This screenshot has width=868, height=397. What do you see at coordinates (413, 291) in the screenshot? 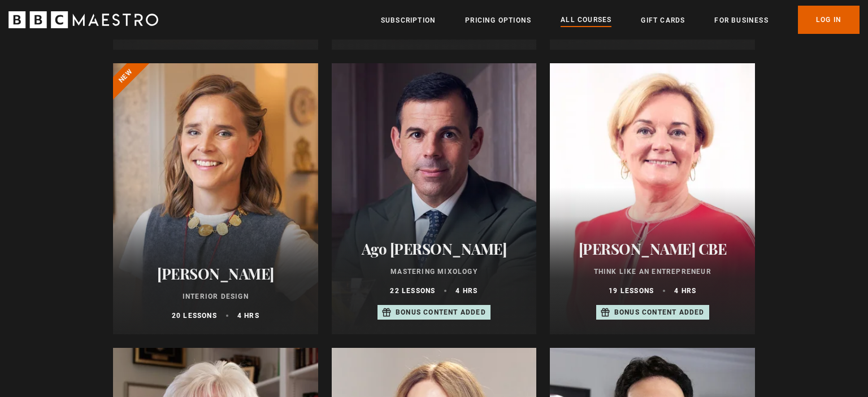
I see `p: 22 lessons` at bounding box center [413, 291].